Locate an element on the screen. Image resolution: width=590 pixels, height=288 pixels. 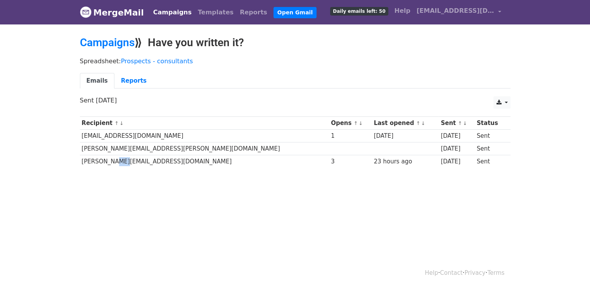
img: MergeMail logo is located at coordinates (86, 12).